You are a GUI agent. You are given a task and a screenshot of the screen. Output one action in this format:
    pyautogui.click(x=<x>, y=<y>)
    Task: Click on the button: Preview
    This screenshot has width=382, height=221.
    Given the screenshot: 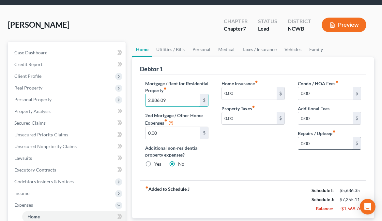 What is the action you would take?
    pyautogui.click(x=344, y=25)
    